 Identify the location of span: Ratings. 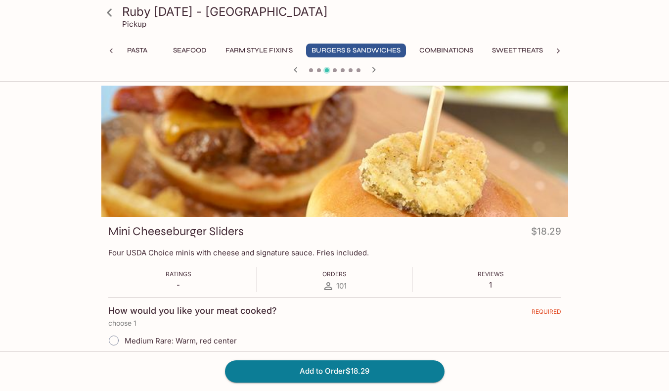
(178, 273).